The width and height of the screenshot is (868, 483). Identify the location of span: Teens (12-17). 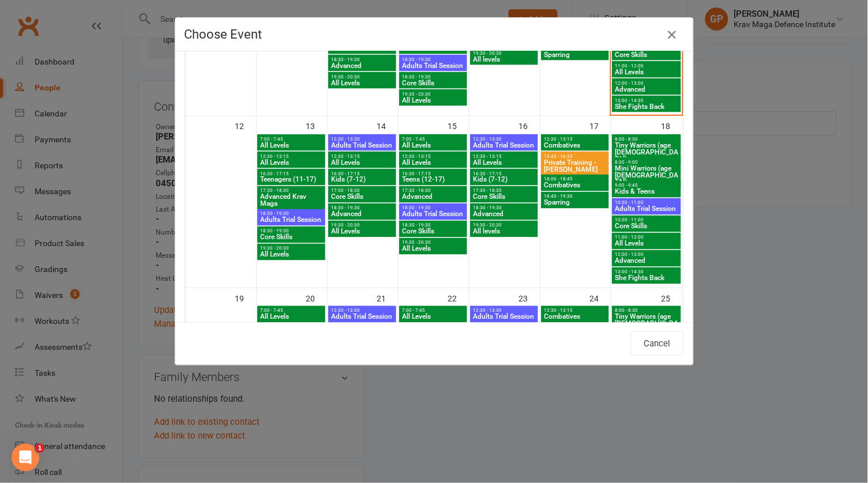
(433, 180).